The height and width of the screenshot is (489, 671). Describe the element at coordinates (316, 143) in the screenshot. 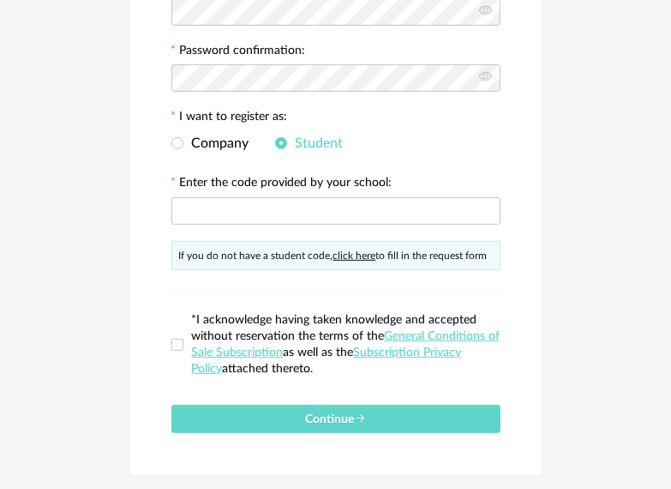

I see `span: Student` at that location.